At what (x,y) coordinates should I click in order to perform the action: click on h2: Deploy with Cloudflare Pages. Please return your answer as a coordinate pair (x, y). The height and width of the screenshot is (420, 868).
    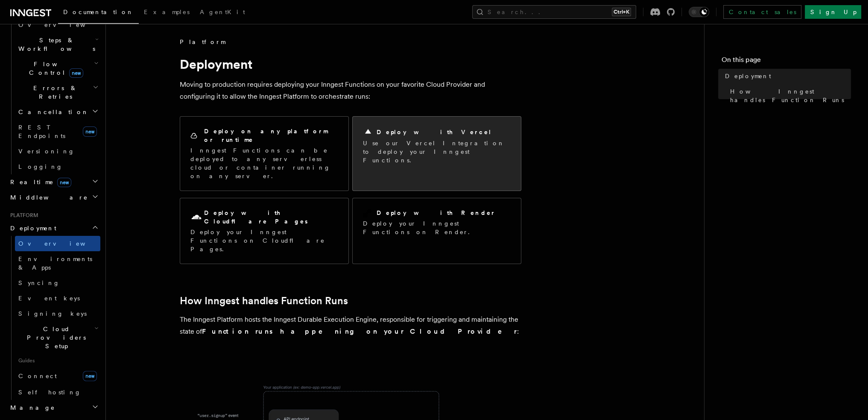
    Looking at the image, I should click on (271, 217).